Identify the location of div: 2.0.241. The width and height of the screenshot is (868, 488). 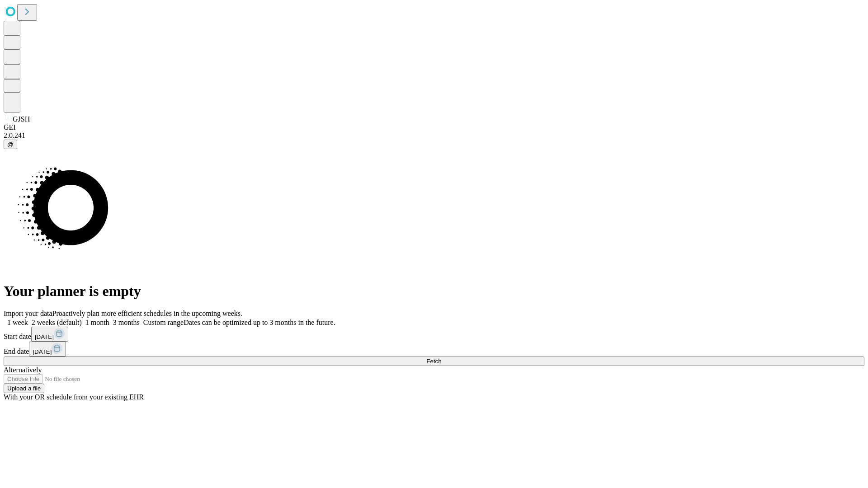
(434, 136).